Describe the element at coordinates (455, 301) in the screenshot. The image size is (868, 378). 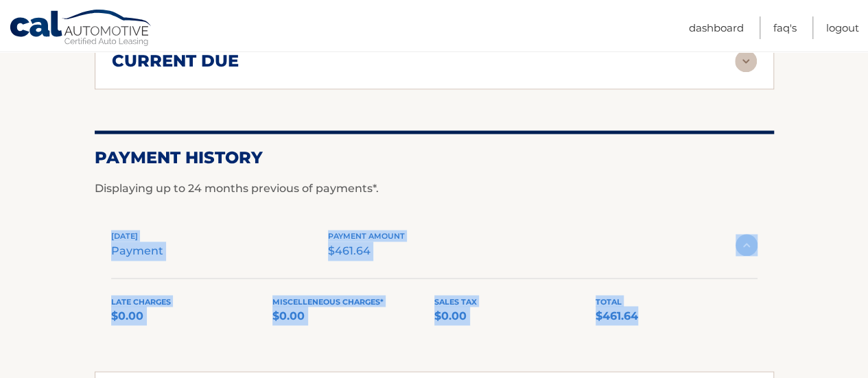
I see `span: Sales Tax` at that location.